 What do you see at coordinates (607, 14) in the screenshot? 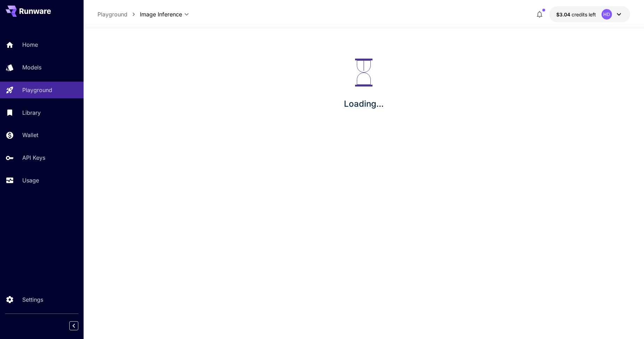
I see `div: HD` at bounding box center [607, 14].